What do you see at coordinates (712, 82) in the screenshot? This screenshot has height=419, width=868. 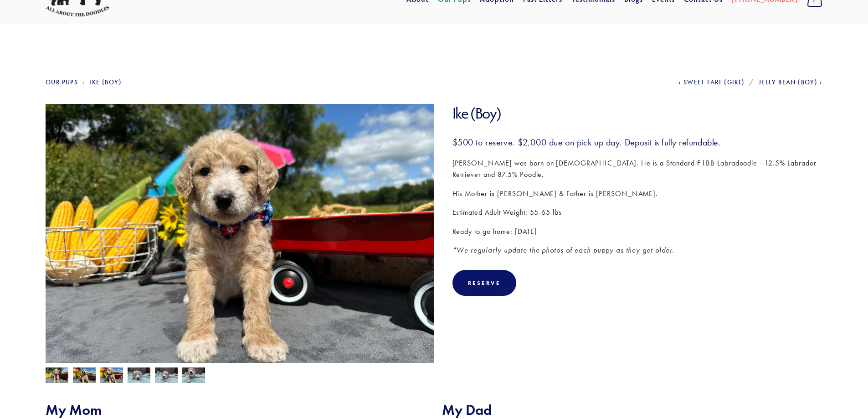 I see `a: Sweet Tart (Girl)` at bounding box center [712, 82].